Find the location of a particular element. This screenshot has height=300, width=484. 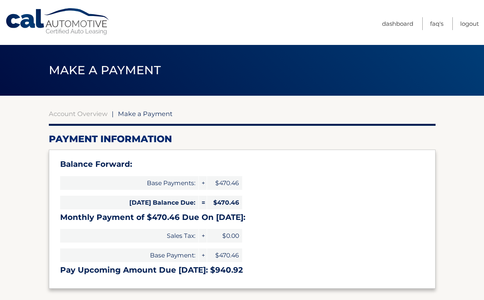

span: Base Payment: is located at coordinates (129, 255).